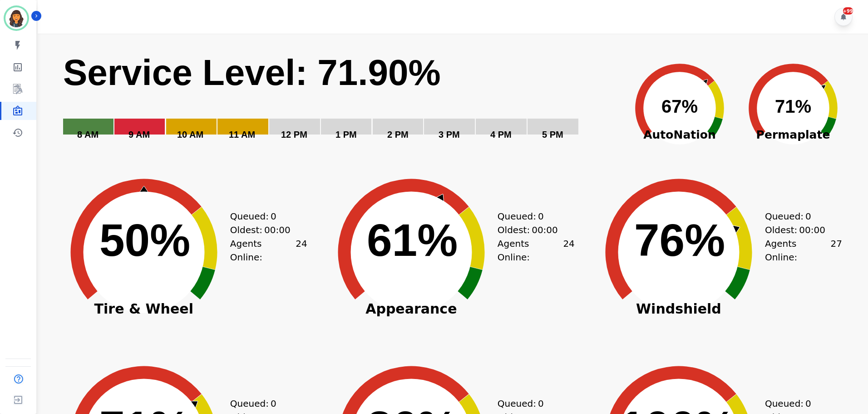  Describe the element at coordinates (145, 240) in the screenshot. I see `text: 50%` at that location.